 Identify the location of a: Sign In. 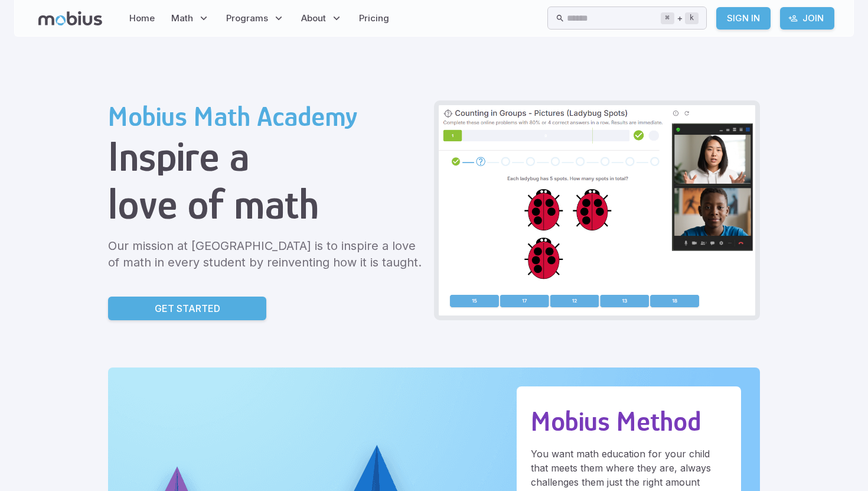
(744, 18).